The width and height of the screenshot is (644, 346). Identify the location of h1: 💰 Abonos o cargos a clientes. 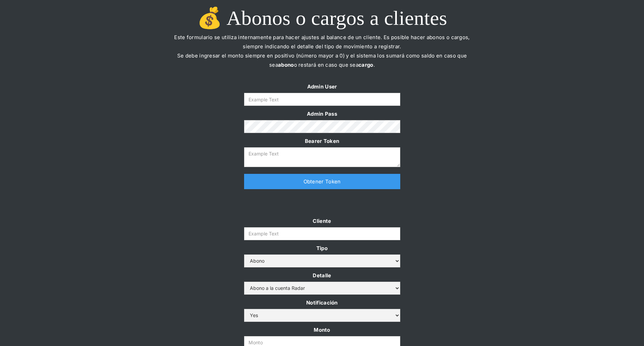
(322, 18).